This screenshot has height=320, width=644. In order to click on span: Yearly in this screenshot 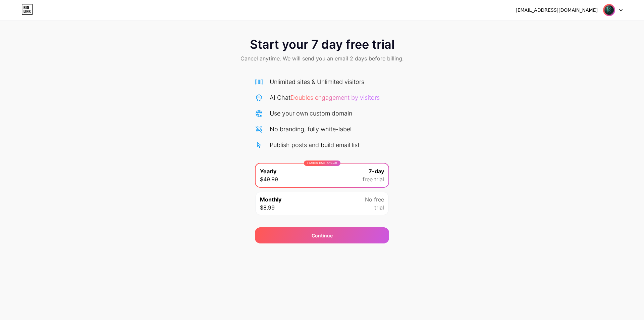, I will do `click(268, 171)`.